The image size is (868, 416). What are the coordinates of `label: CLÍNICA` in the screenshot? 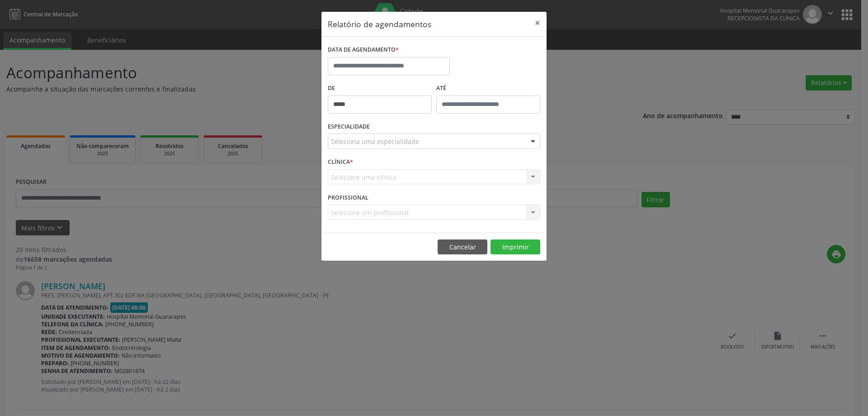 It's located at (340, 162).